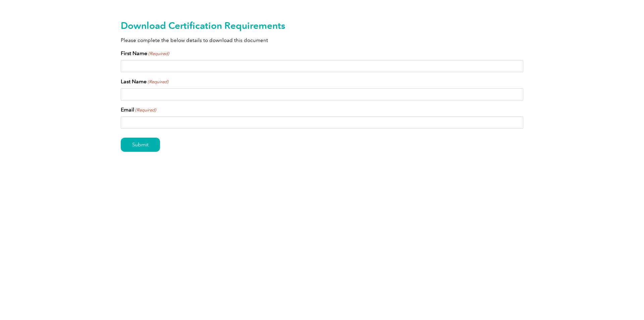 The height and width of the screenshot is (320, 644). I want to click on label: First Name, so click(145, 53).